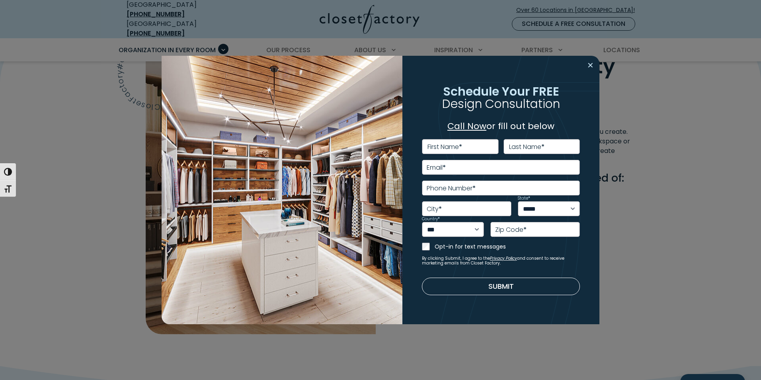 Image resolution: width=761 pixels, height=380 pixels. I want to click on p: or fill out below, so click(501, 126).